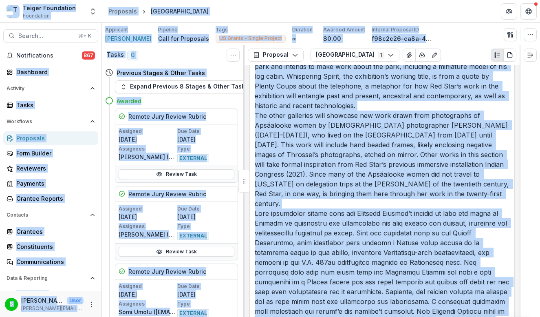  What do you see at coordinates (46, 36) in the screenshot?
I see `span: Search...` at bounding box center [46, 36].